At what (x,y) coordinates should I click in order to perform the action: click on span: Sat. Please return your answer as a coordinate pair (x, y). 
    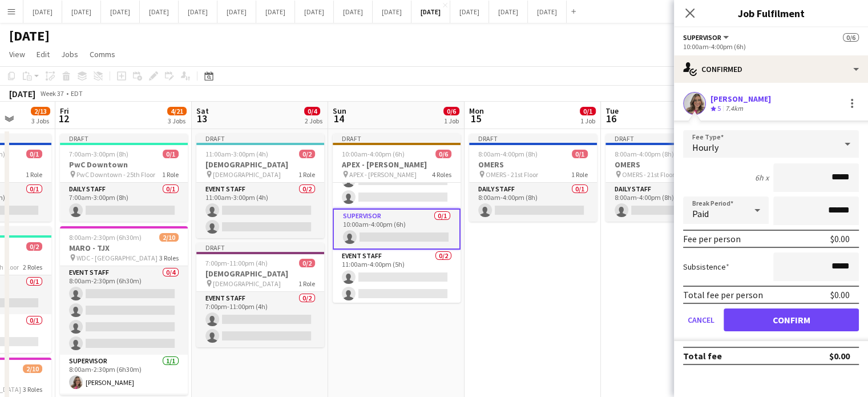
    Looking at the image, I should click on (203, 111).